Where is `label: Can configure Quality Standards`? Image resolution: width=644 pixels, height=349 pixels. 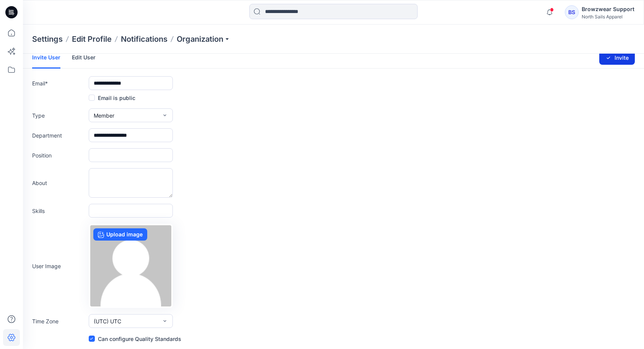
label: Can configure Quality Standards is located at coordinates (135, 339).